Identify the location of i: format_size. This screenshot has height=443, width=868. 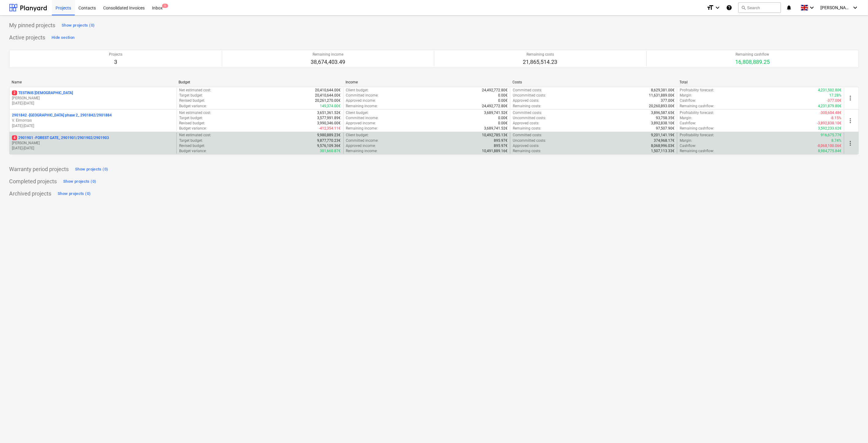
(711, 8).